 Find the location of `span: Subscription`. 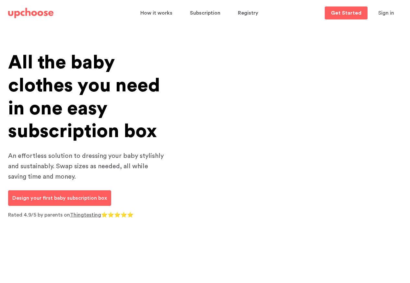

span: Subscription is located at coordinates (205, 13).